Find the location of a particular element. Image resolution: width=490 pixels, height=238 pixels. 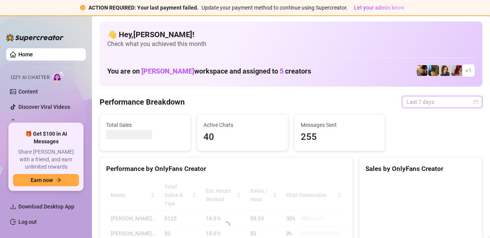

span: Izzy AI Chatter is located at coordinates (30, 77).